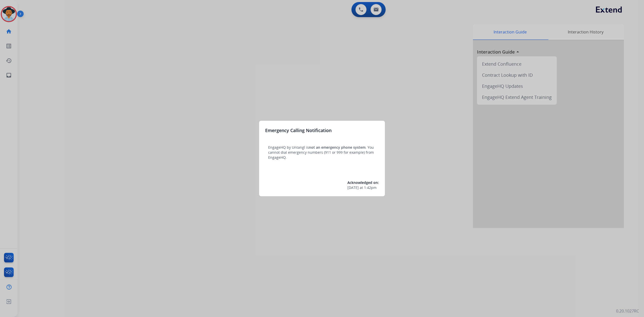 This screenshot has width=644, height=317. Describe the element at coordinates (298, 130) in the screenshot. I see `h3: Emergency Calling Notification` at that location.